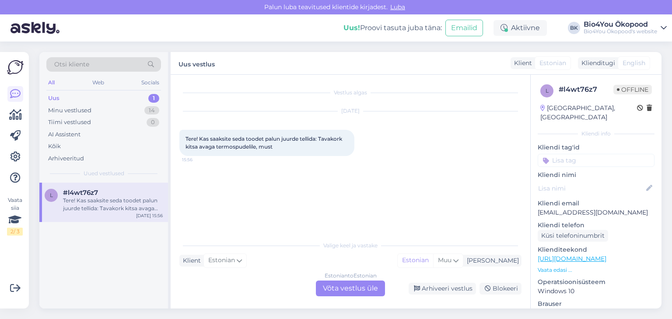  I want to click on p: Brauser, so click(596, 304).